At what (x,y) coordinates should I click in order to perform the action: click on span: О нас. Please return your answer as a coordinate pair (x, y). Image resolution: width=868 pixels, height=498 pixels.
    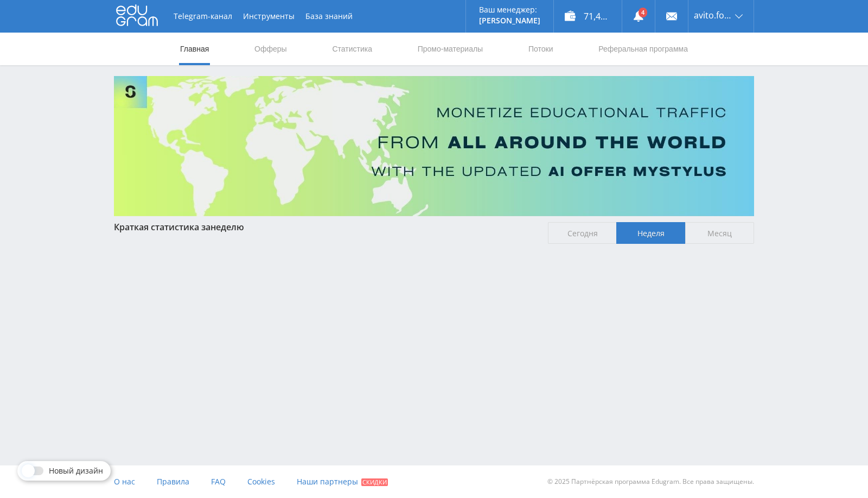
    Looking at the image, I should click on (124, 481).